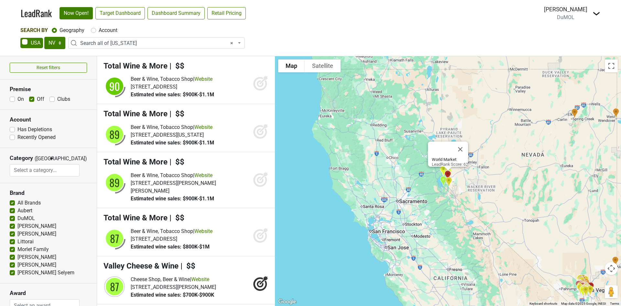 The width and height of the screenshot is (621, 306). What do you see at coordinates (36, 13) in the screenshot?
I see `a: LeadRank` at bounding box center [36, 13].